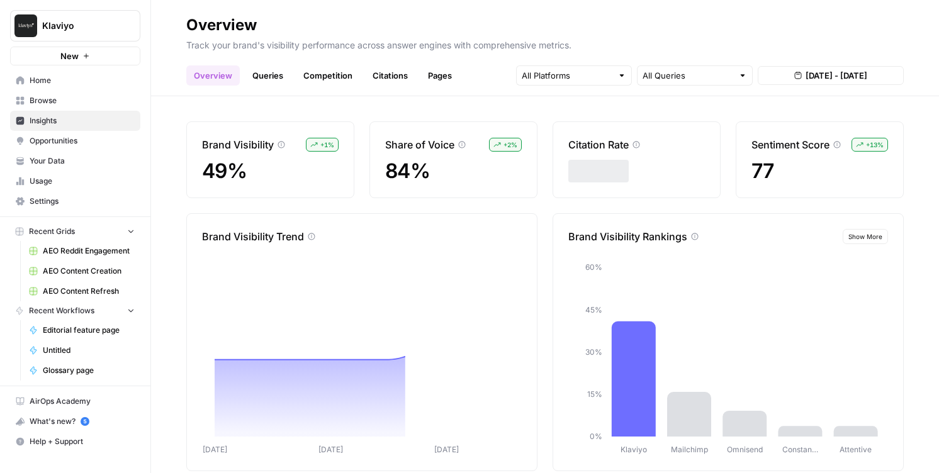 This screenshot has width=939, height=473. What do you see at coordinates (75, 442) in the screenshot?
I see `button: Help + Support` at bounding box center [75, 442].